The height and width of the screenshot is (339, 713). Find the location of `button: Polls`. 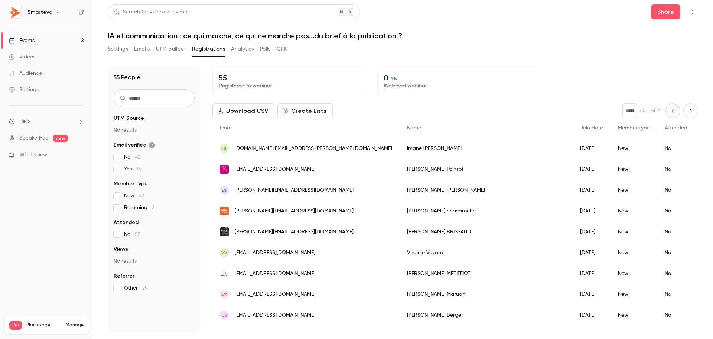

button: Polls is located at coordinates (265, 49).